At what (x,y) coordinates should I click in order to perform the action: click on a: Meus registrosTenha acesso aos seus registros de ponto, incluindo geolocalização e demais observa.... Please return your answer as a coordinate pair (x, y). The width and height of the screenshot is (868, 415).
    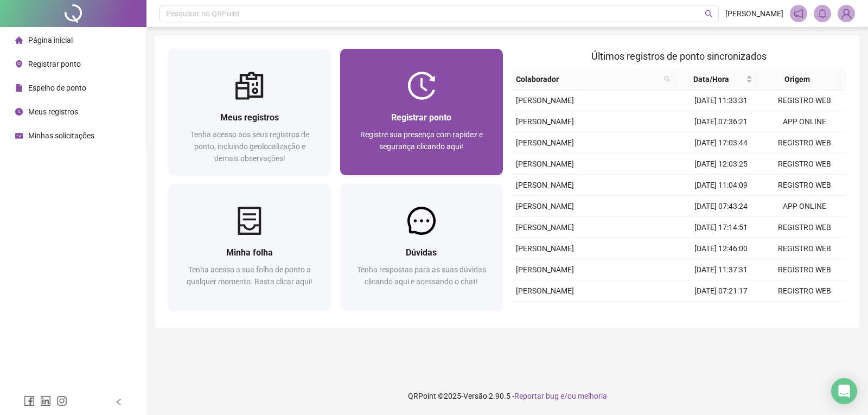
    Looking at the image, I should click on (249, 112).